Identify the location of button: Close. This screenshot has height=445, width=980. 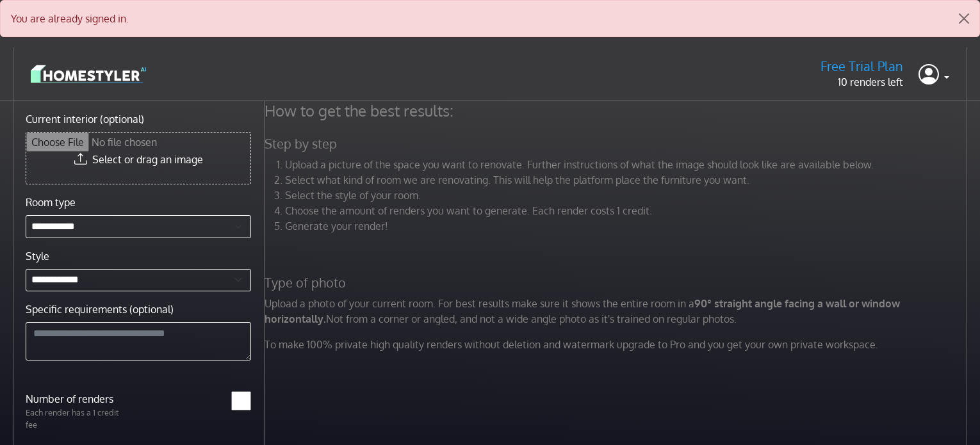
(964, 18).